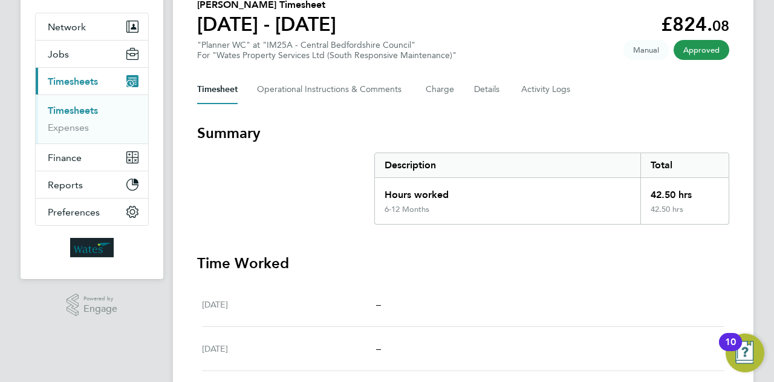 The width and height of the screenshot is (774, 382). Describe the element at coordinates (646, 50) in the screenshot. I see `span: This timesheet was manually created.` at that location.